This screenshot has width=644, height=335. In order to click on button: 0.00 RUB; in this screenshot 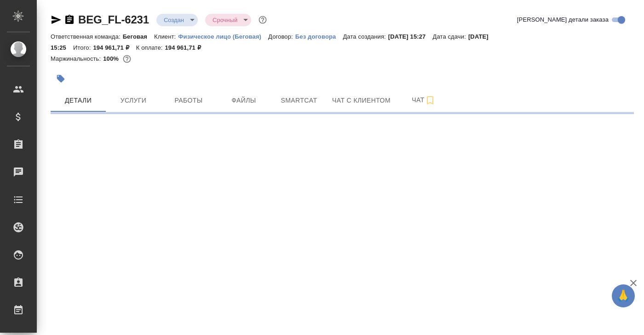, I will do `click(127, 59)`.